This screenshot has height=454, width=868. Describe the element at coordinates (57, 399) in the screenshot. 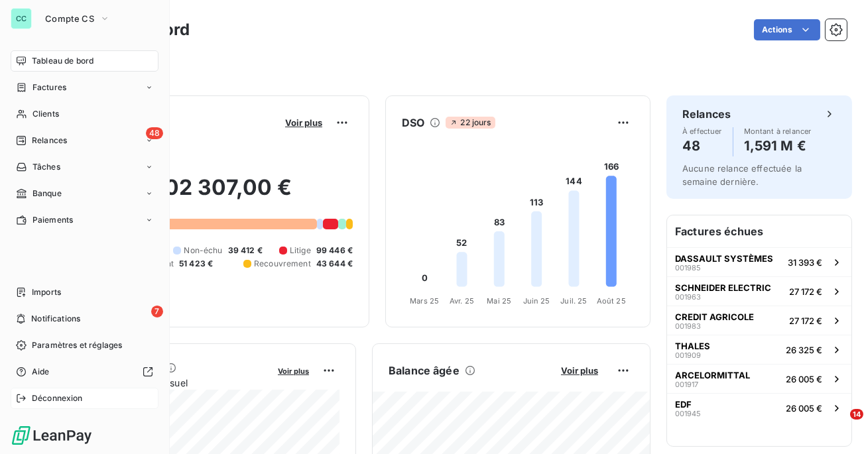

I see `span: Déconnexion` at that location.